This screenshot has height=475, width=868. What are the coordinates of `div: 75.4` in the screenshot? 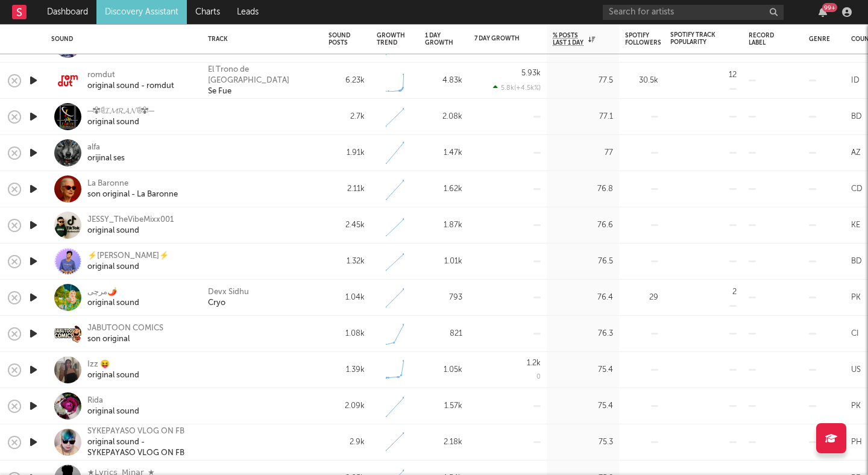 It's located at (583, 406).